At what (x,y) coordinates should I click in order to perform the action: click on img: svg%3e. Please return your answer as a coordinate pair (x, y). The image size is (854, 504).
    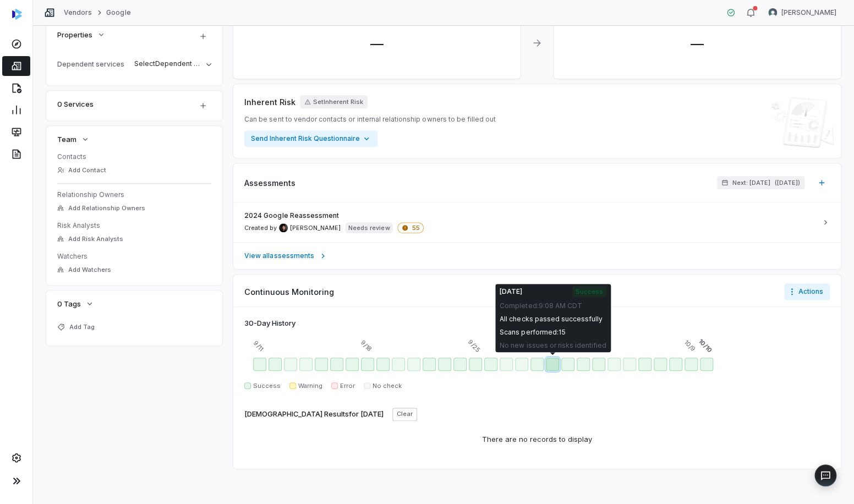
    Looking at the image, I should click on (17, 14).